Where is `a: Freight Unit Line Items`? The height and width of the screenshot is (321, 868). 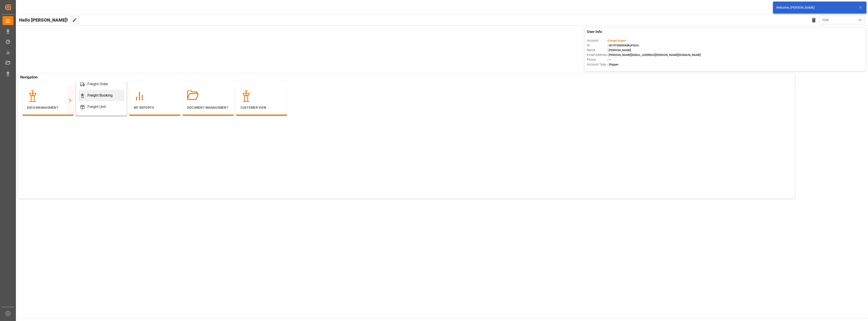 a: Freight Unit Line Items is located at coordinates (101, 121).